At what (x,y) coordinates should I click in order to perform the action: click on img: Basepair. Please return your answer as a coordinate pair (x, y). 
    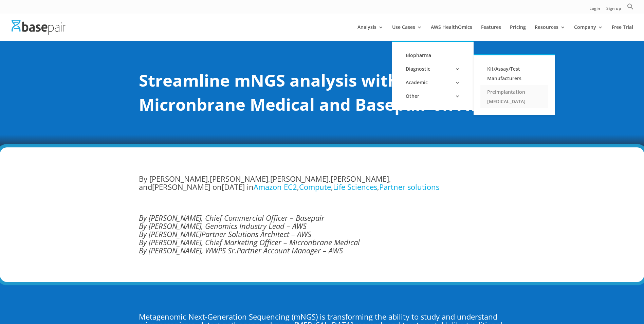
    Looking at the image, I should click on (38, 27).